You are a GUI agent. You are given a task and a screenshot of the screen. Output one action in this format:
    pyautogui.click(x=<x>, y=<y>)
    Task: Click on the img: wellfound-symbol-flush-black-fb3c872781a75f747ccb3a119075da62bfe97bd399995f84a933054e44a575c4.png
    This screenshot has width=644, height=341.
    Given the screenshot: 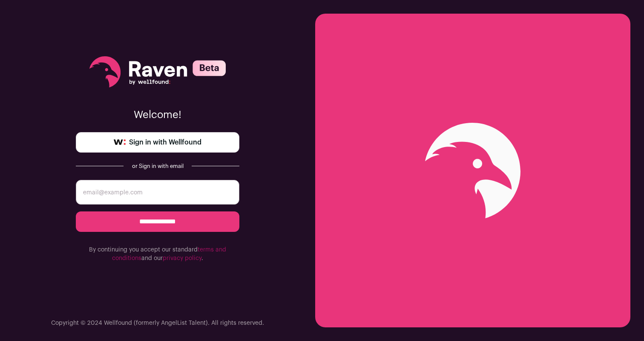 What is the action you would take?
    pyautogui.click(x=120, y=142)
    